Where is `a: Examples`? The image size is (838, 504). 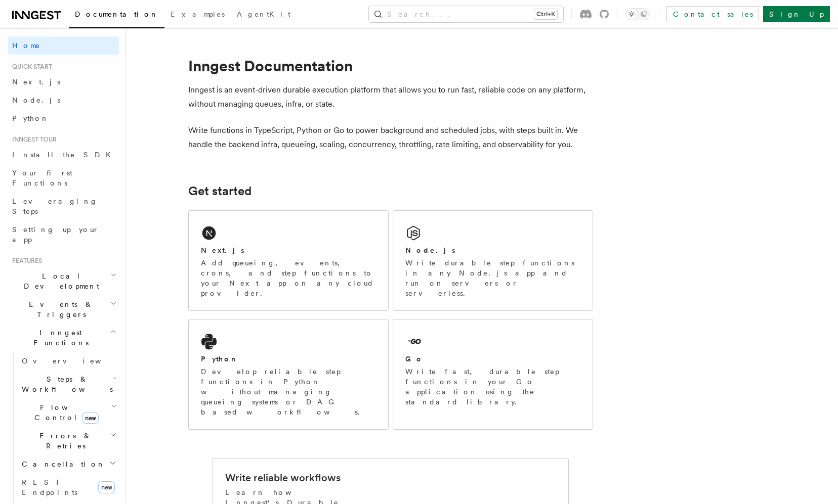 a: Examples is located at coordinates (197, 15).